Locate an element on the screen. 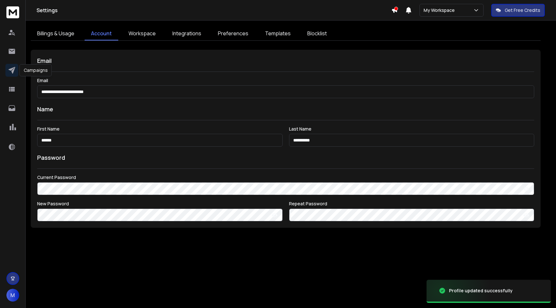 The image size is (556, 308). a: Preferences is located at coordinates (233, 34).